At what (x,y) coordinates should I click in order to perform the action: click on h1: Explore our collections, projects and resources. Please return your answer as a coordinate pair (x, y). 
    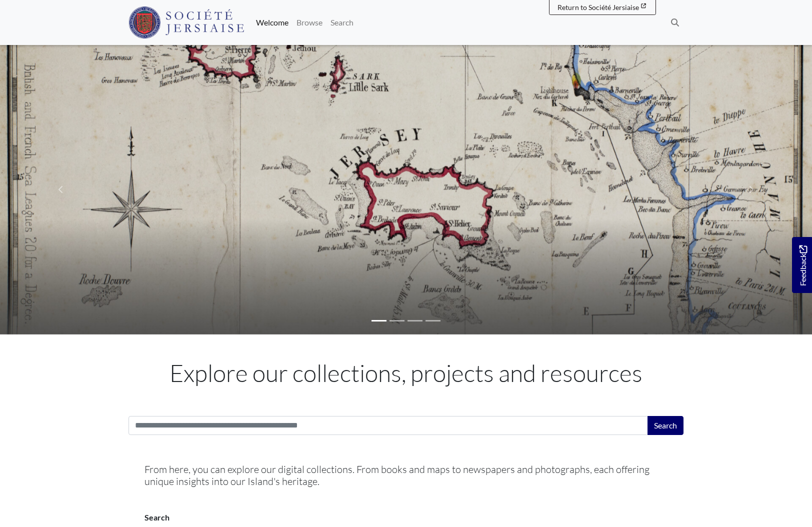
    Looking at the image, I should click on (406, 373).